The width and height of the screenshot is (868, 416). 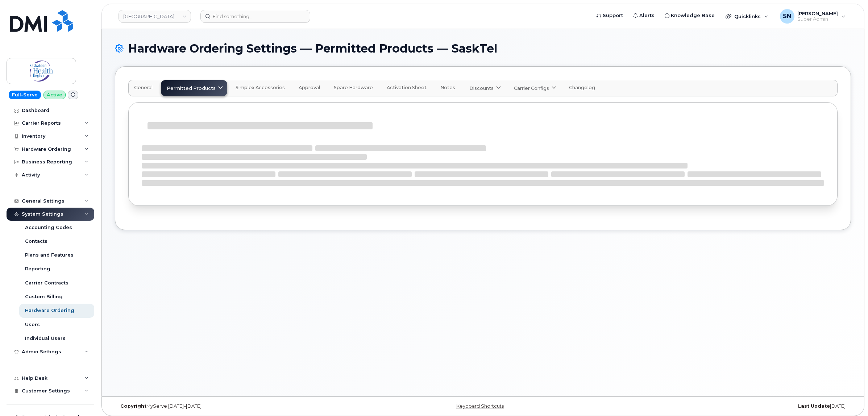 I want to click on span: Discounts, so click(x=482, y=88).